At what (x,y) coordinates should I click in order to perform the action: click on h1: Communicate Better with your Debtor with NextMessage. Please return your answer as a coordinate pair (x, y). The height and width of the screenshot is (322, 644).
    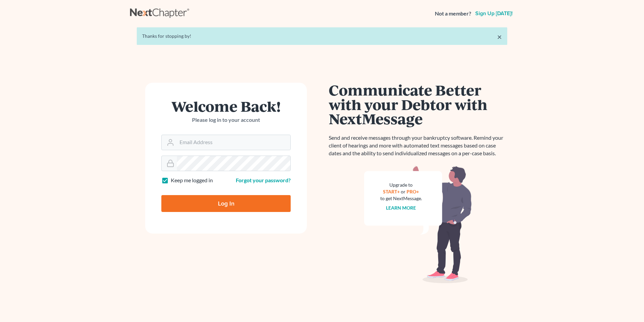
    Looking at the image, I should click on (418, 104).